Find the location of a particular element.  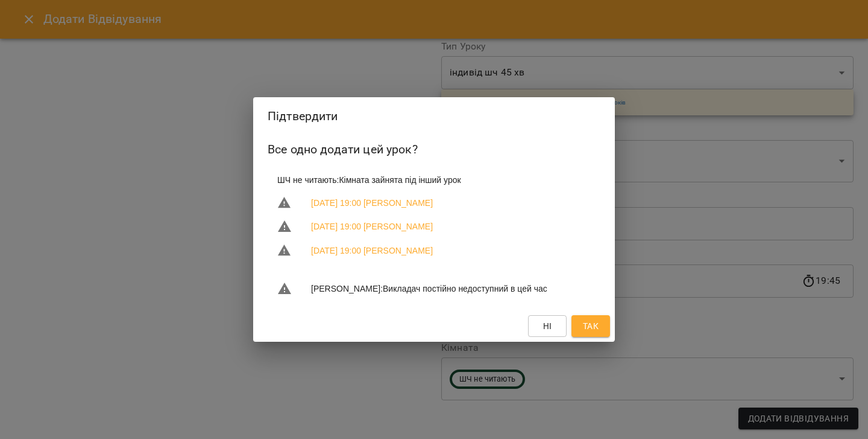

h2: Підтвердити is located at coordinates (434, 116).